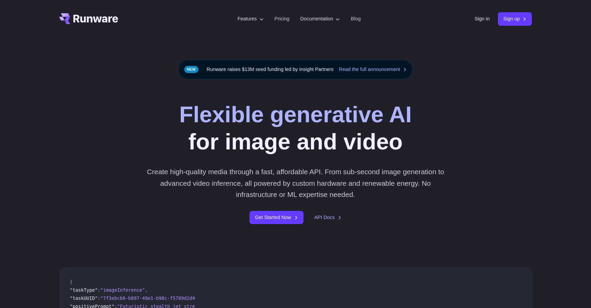 The width and height of the screenshot is (591, 308). I want to click on span: "taskType", so click(84, 290).